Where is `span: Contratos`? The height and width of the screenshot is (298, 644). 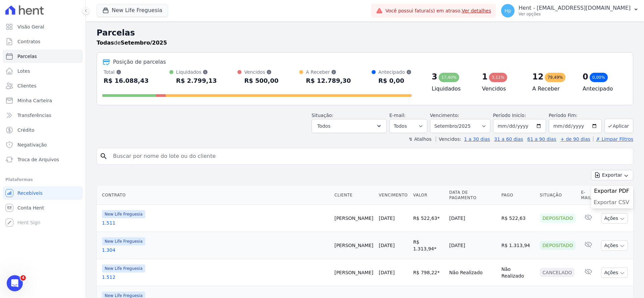 span: Contratos is located at coordinates (29, 42).